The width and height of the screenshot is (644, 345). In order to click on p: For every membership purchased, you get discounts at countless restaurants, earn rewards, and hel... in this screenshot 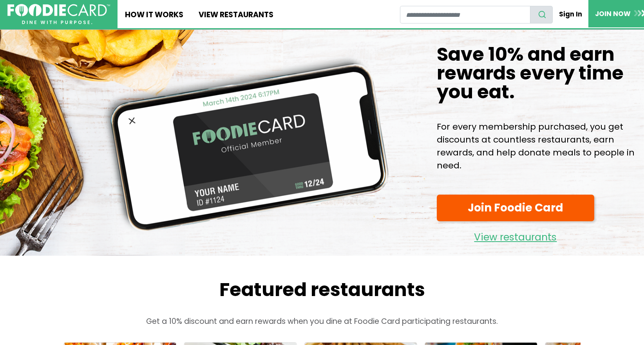, I will do `click(536, 146)`.